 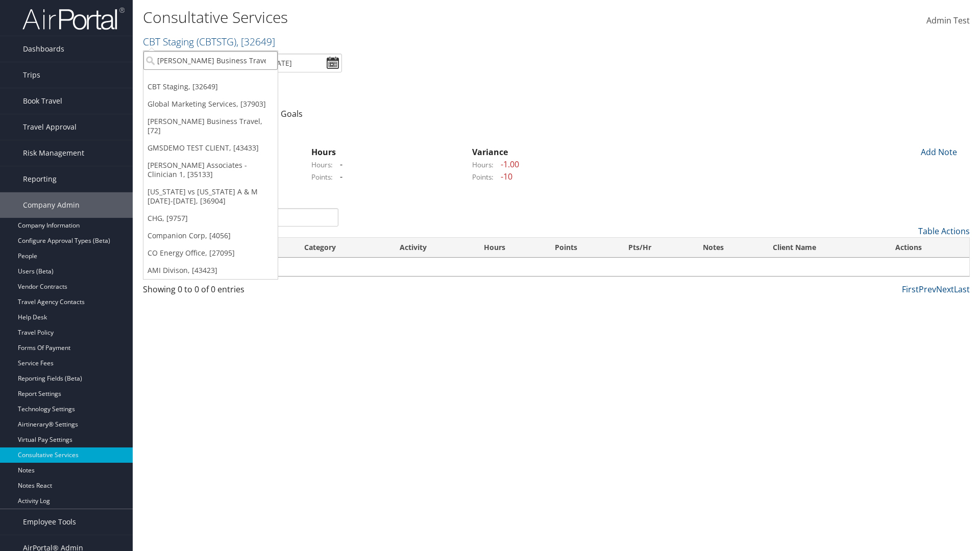 What do you see at coordinates (948, 21) in the screenshot?
I see `a: Admin Test` at bounding box center [948, 21].